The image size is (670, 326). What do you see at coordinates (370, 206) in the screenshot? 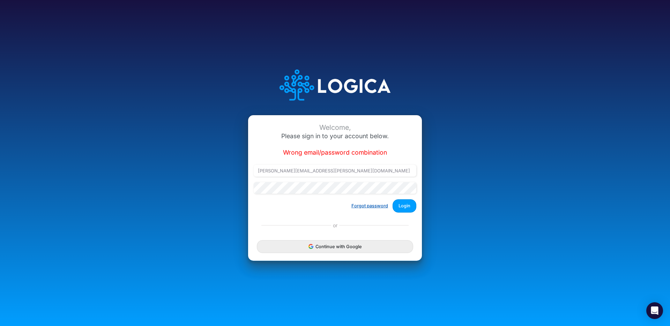
I see `button: Forgot password` at bounding box center [370, 206].